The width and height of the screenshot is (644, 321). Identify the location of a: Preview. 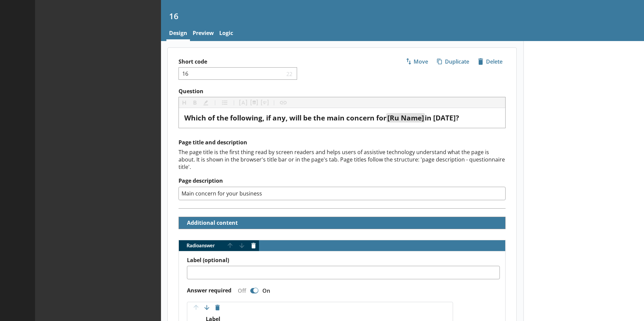
(203, 34).